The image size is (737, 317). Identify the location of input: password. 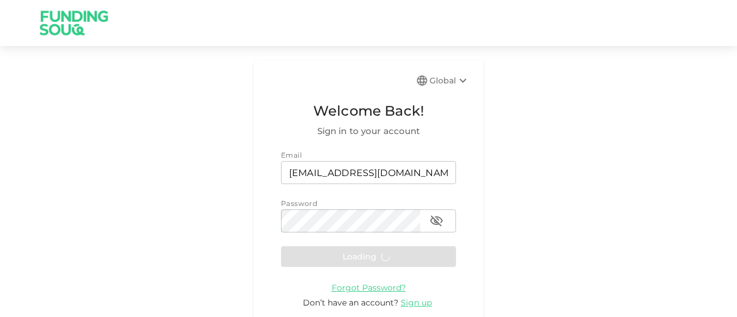
(351, 221).